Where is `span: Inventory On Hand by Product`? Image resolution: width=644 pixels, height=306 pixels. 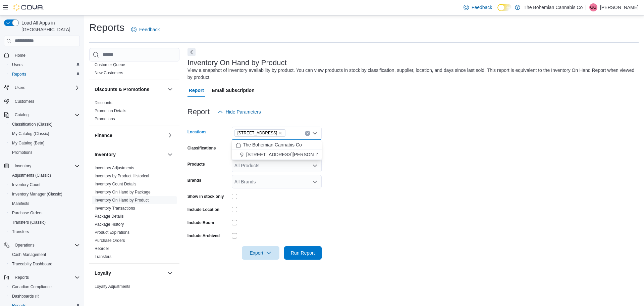
span: Inventory On Hand by Product is located at coordinates (121, 200).